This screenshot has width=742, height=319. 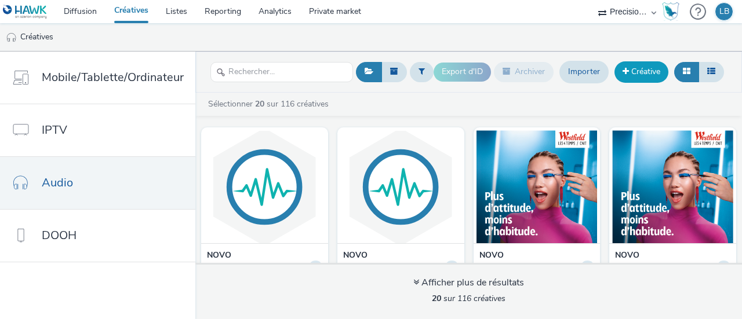 What do you see at coordinates (673, 12) in the screenshot?
I see `a: Hawk Academy` at bounding box center [673, 12].